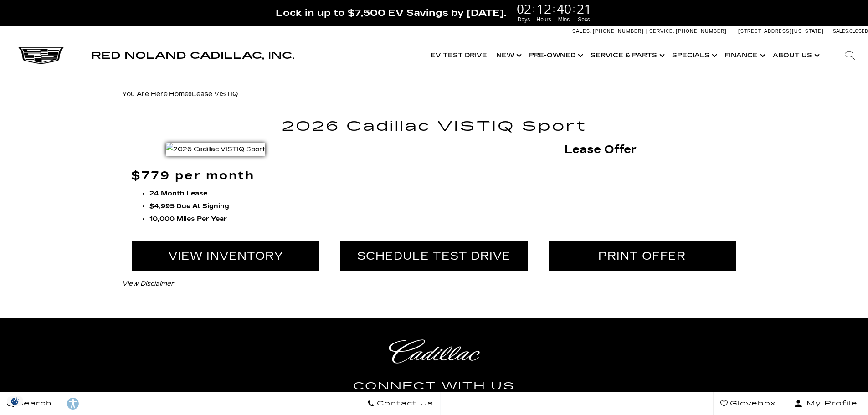  What do you see at coordinates (662, 31) in the screenshot?
I see `span: Service:` at bounding box center [662, 31].